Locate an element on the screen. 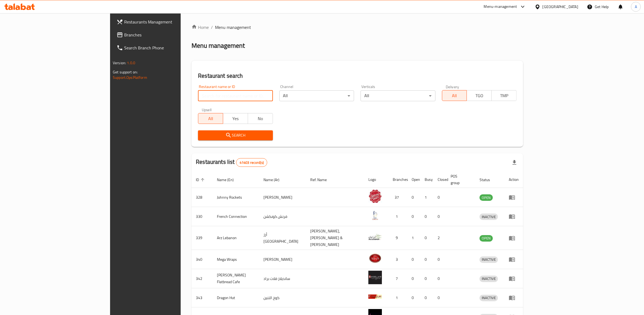 This screenshot has height=315, width=644. div: Menu-management is located at coordinates (500, 7).